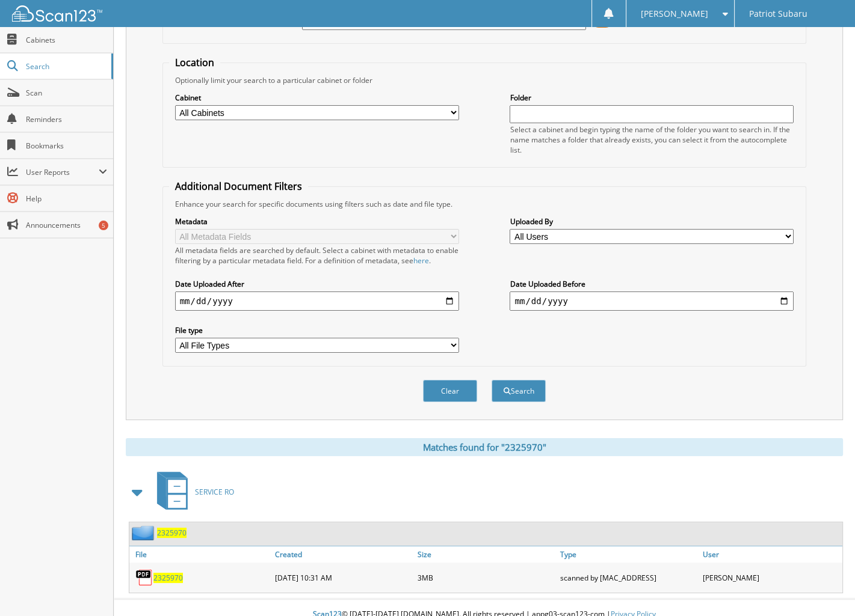 Image resolution: width=855 pixels, height=616 pixels. Describe the element at coordinates (62, 172) in the screenshot. I see `span: User Reports` at that location.